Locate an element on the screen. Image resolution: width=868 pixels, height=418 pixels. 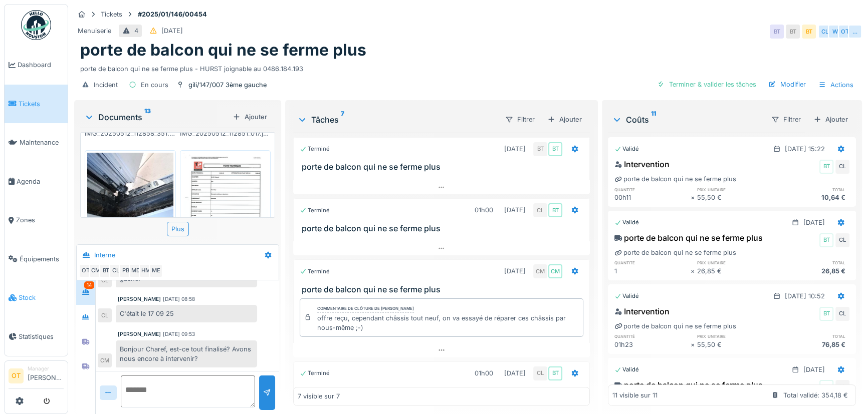
div: W is located at coordinates (835, 31).